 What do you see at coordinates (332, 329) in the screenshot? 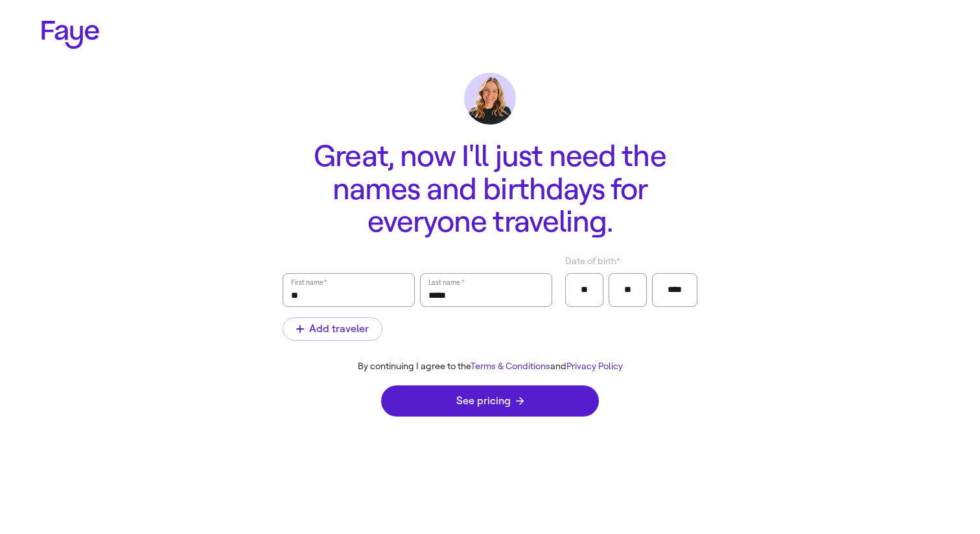
I see `span: Add traveler` at bounding box center [332, 329].